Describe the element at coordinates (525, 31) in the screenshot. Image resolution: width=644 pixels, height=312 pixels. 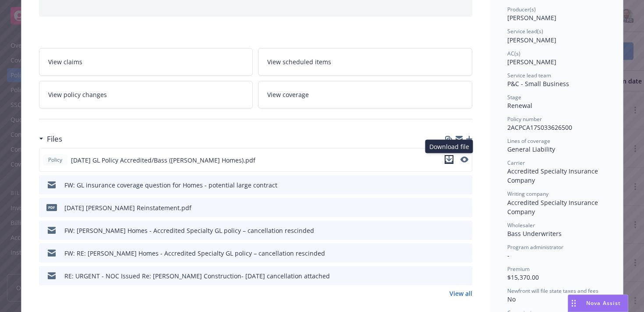
I see `span: Service lead(s)` at that location.